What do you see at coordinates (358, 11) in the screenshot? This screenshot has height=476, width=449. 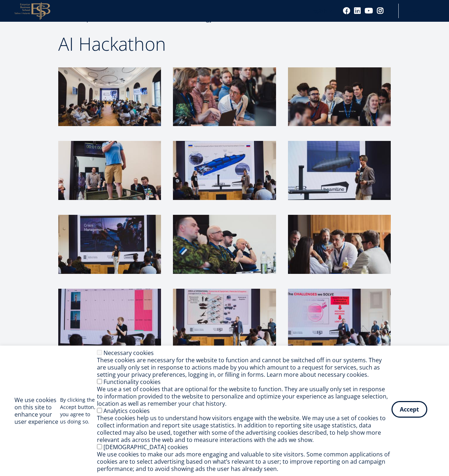 I see `a: Linkedin` at bounding box center [358, 11].